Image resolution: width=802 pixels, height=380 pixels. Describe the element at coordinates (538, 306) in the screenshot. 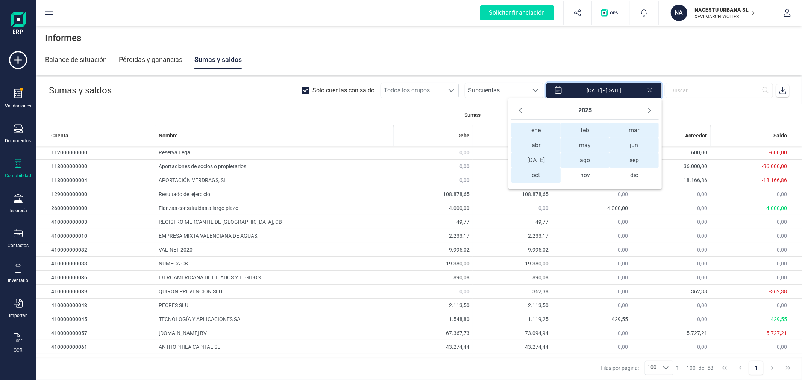

I see `span: 2.113,50` at that location.